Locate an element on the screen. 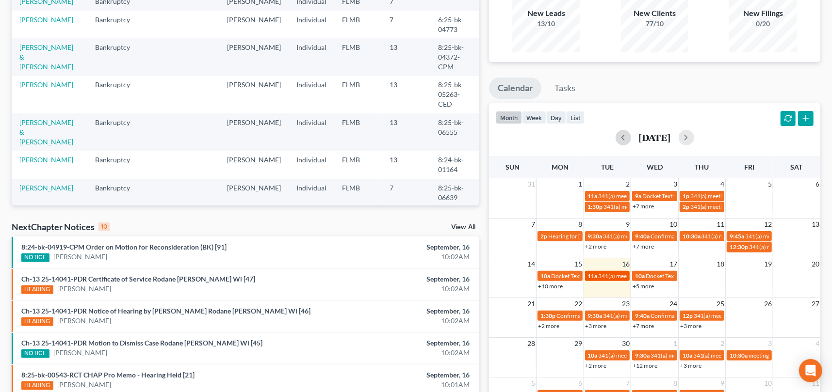  span: 17 is located at coordinates (673, 264).